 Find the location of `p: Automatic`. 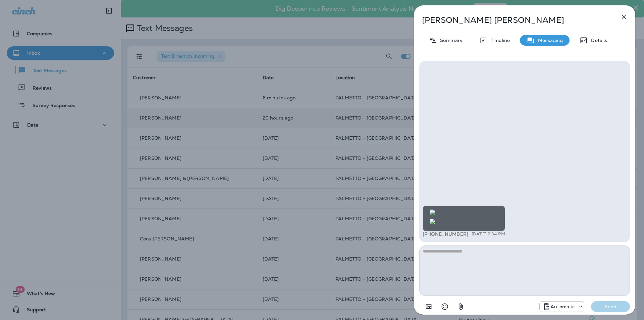

p: Automatic is located at coordinates (562, 306).